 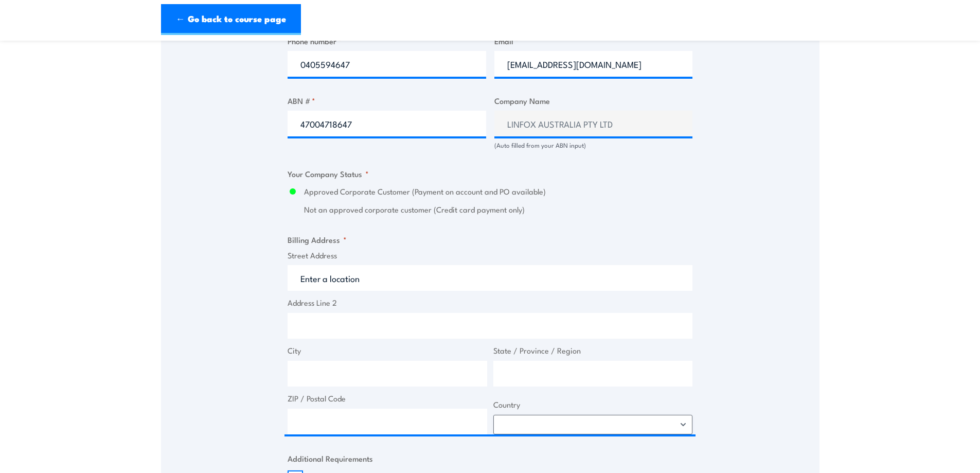 I want to click on label: City, so click(x=388, y=351).